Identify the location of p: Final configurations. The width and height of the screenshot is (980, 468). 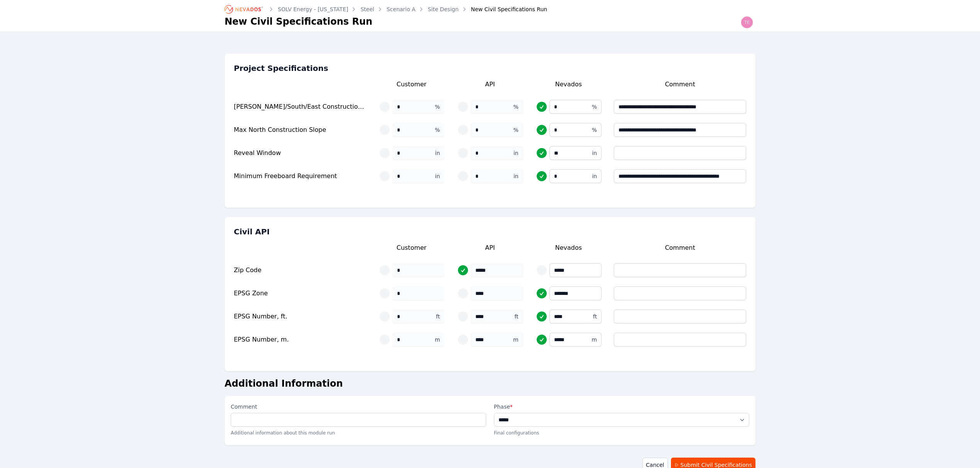
(622, 433).